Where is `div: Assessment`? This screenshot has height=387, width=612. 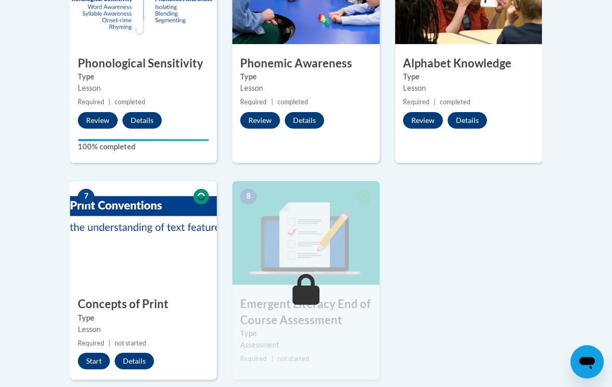 div: Assessment is located at coordinates (305, 345).